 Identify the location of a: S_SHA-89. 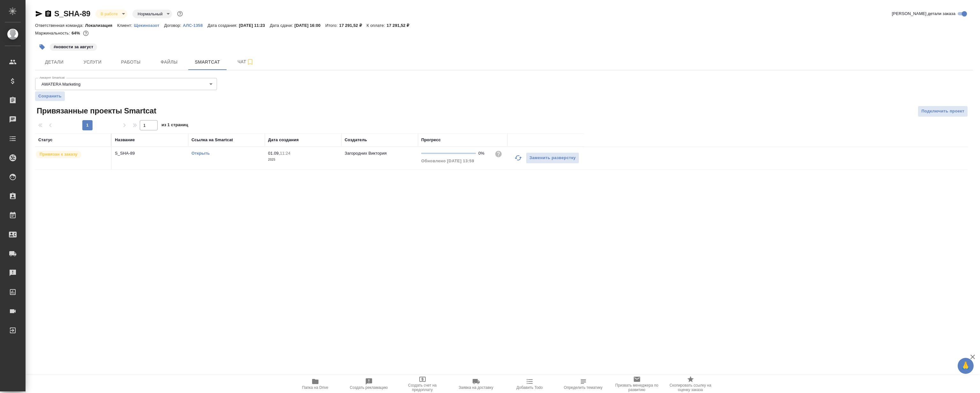
(72, 14).